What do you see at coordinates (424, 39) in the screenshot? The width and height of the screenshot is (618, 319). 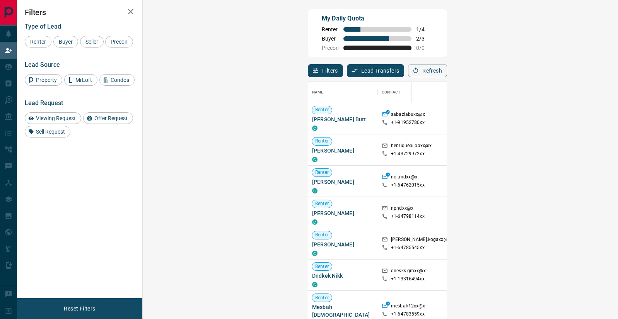 I see `span: 2 / 3` at bounding box center [424, 39].